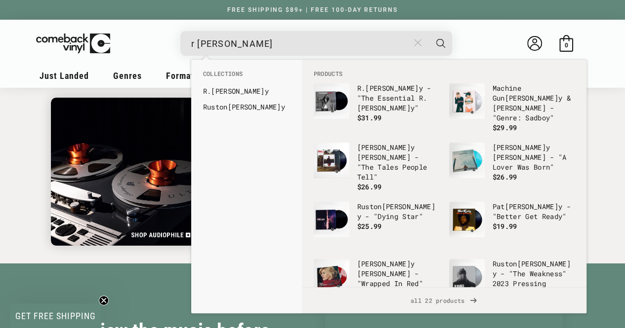 The image size is (625, 328). Describe the element at coordinates (331, 160) in the screenshot. I see `img: Kelly Finnigan - "The Tales People Tell"` at that location.